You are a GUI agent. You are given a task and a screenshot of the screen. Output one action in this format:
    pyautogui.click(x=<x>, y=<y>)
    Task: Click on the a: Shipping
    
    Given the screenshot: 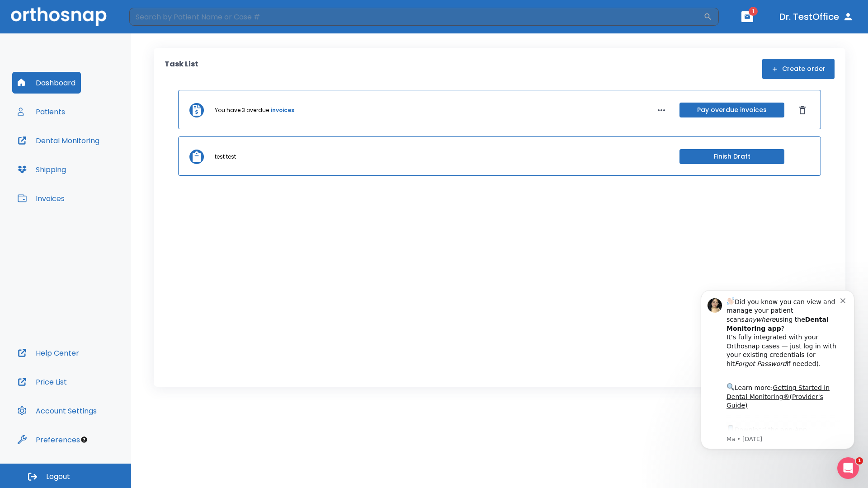 What is the action you would take?
    pyautogui.click(x=42, y=169)
    